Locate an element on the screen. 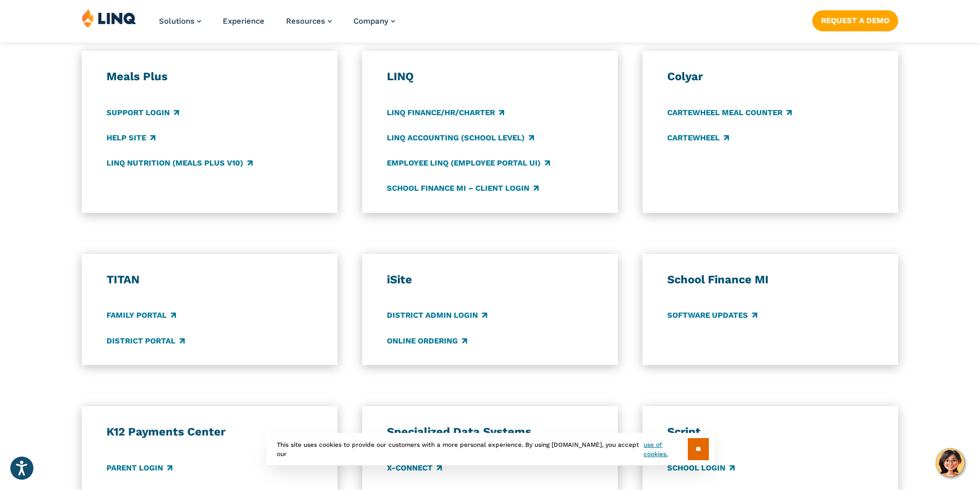  a: District Admin Login is located at coordinates (437, 315).